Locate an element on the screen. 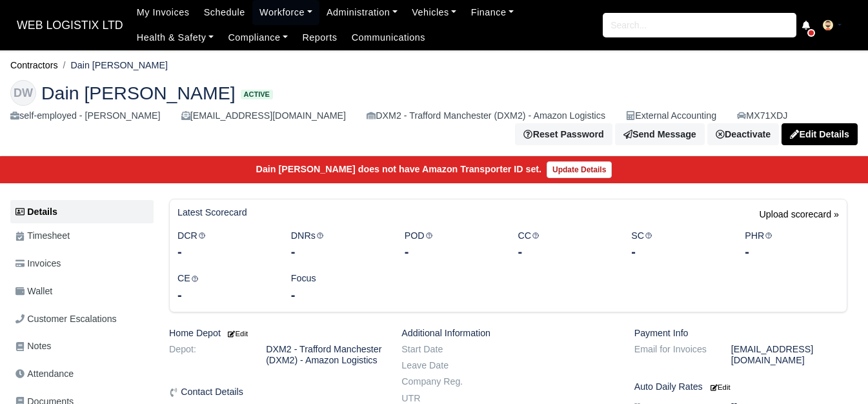 This screenshot has width=868, height=404. div: POD is located at coordinates (452, 245).